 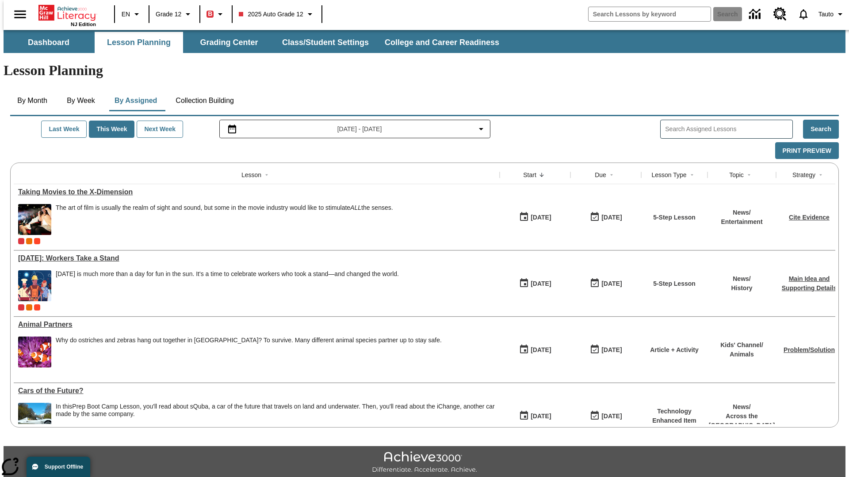 I want to click on button: 07/07/25: First time the lesson was available, so click(x=535, y=350).